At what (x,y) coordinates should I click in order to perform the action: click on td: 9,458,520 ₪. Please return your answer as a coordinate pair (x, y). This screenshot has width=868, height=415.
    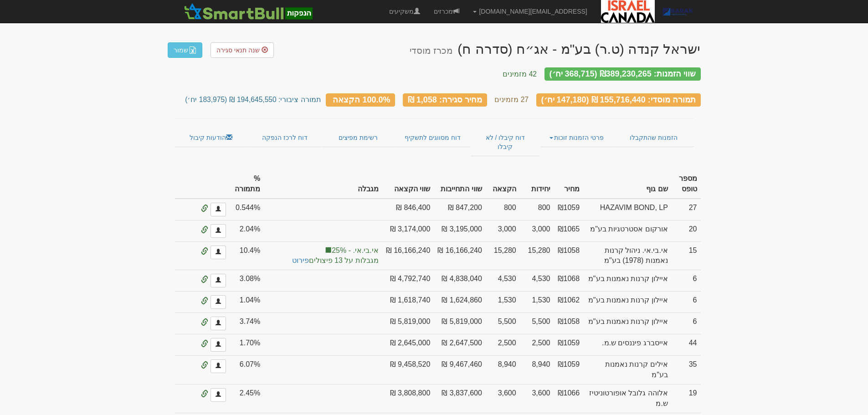
    Looking at the image, I should click on (408, 370).